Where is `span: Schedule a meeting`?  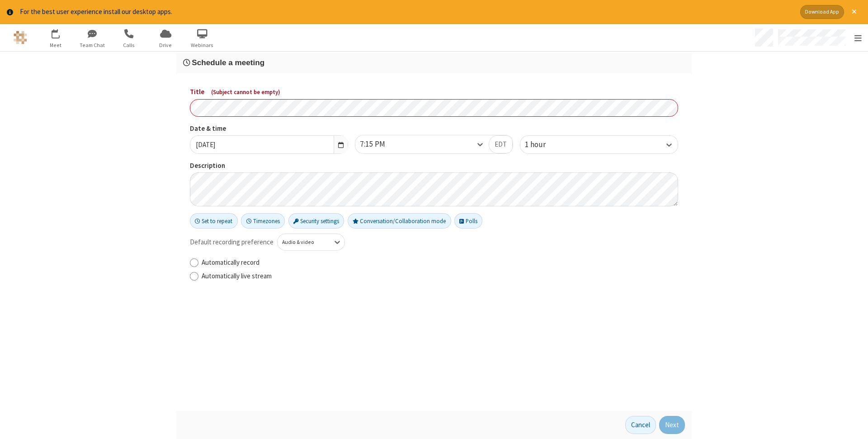 span: Schedule a meeting is located at coordinates (228, 63).